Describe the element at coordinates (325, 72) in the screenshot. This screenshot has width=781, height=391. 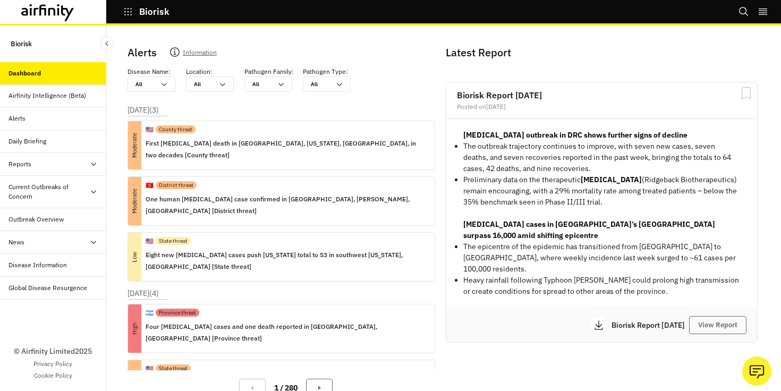
I see `p: Pathogen Type :` at that location.